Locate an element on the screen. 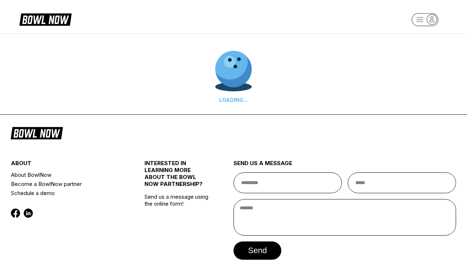  div: LOADING... is located at coordinates (233, 100).